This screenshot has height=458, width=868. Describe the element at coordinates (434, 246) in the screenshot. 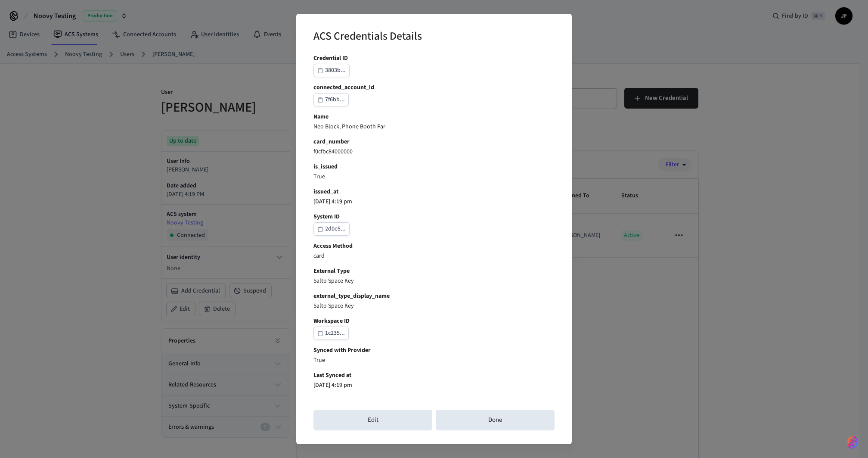

I see `b: Access Method` at that location.